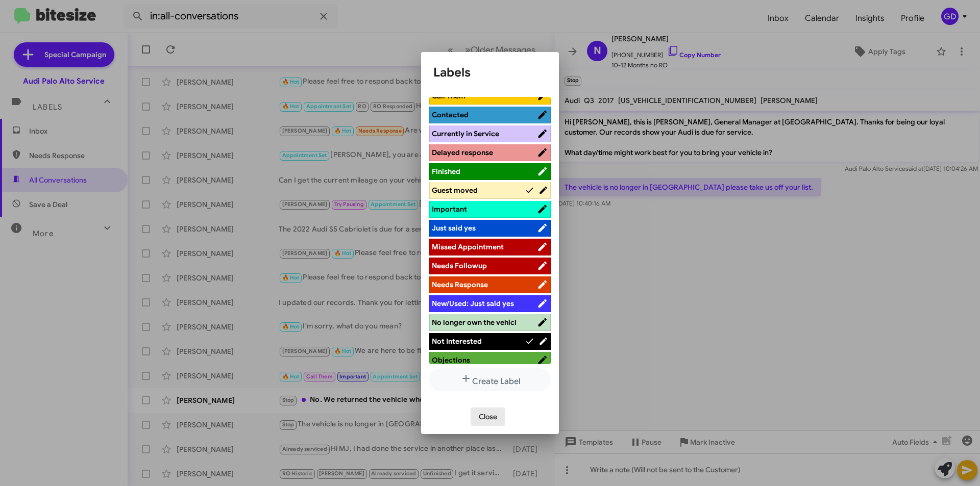 The height and width of the screenshot is (486, 980). What do you see at coordinates (467, 247) in the screenshot?
I see `span: Missed Appointment` at bounding box center [467, 247].